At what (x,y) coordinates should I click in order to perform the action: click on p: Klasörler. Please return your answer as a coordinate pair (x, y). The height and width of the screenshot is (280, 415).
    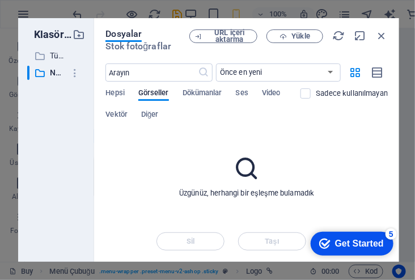
    Looking at the image, I should click on (50, 35).